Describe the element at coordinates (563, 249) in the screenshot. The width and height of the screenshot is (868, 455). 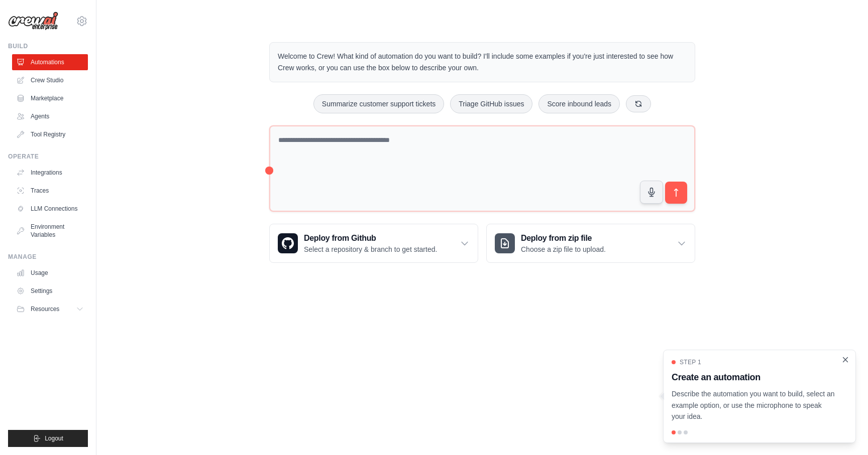
I see `p: Choose a zip file to upload.` at that location.